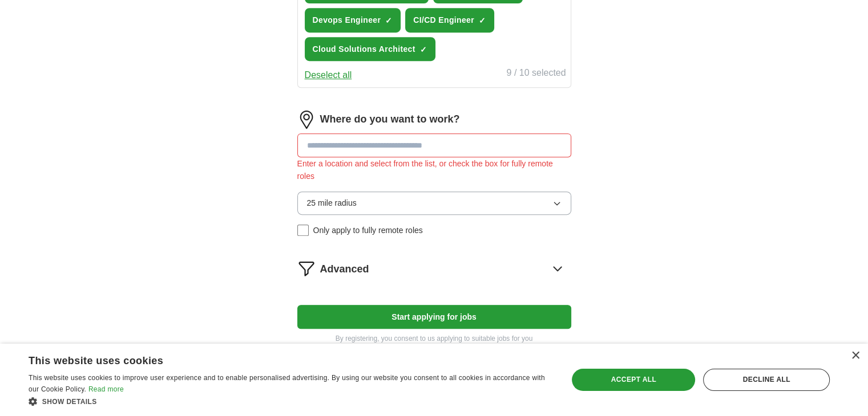  What do you see at coordinates (276, 359) in the screenshot?
I see `div: This website uses cookies` at bounding box center [276, 359].